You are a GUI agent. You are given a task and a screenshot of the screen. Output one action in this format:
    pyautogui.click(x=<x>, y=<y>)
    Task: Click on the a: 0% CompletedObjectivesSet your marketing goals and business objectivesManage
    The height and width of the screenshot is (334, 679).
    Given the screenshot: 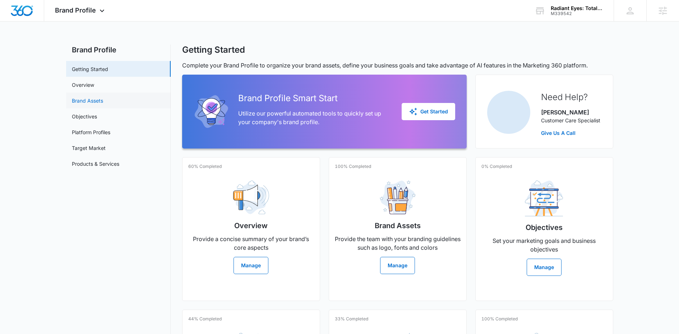 What is the action you would take?
    pyautogui.click(x=544, y=229)
    